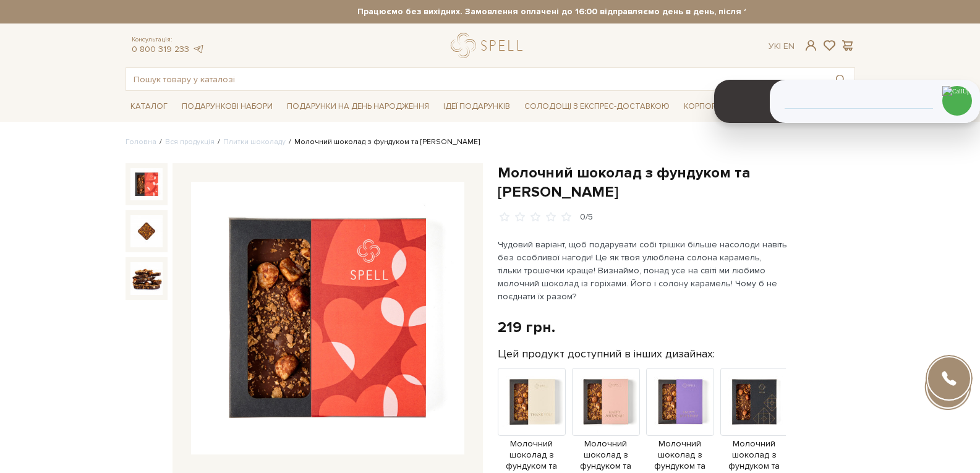 The image size is (980, 473). I want to click on a: logo, so click(489, 45).